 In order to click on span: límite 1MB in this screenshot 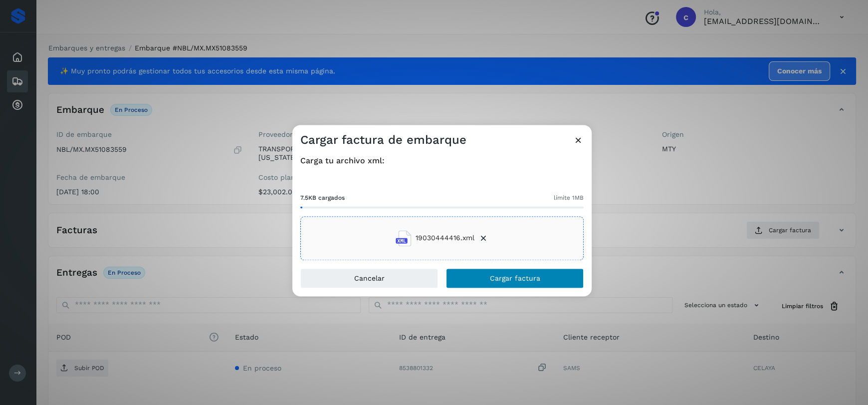, I will do `click(569, 198)`.